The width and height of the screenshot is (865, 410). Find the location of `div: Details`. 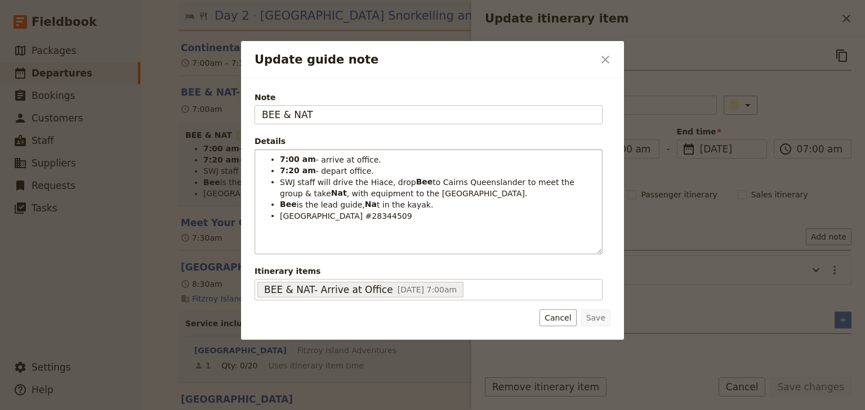

div: Details is located at coordinates (428, 141).